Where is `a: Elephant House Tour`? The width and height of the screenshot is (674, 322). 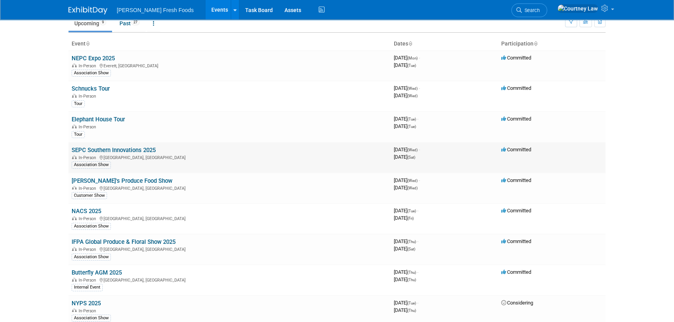 a: Elephant House Tour is located at coordinates (98, 119).